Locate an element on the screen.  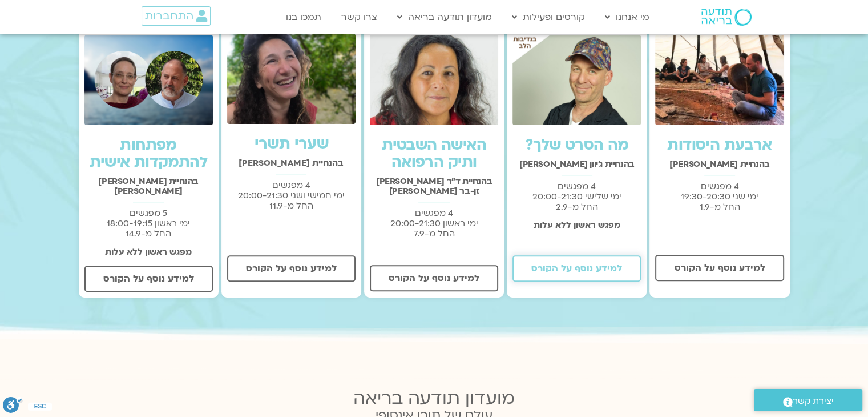
a: קורסים ופעילות is located at coordinates (548, 17).